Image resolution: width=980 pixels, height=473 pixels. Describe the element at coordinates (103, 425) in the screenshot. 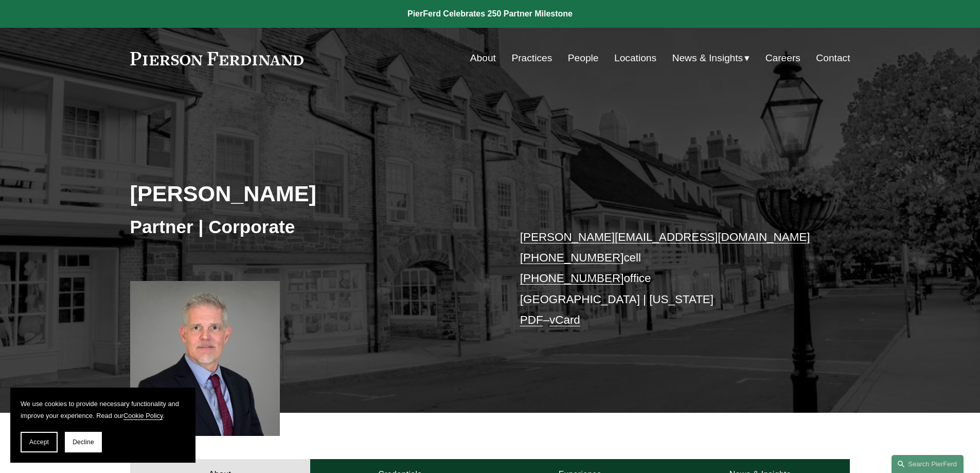

I see `section: Cookie banner` at that location.